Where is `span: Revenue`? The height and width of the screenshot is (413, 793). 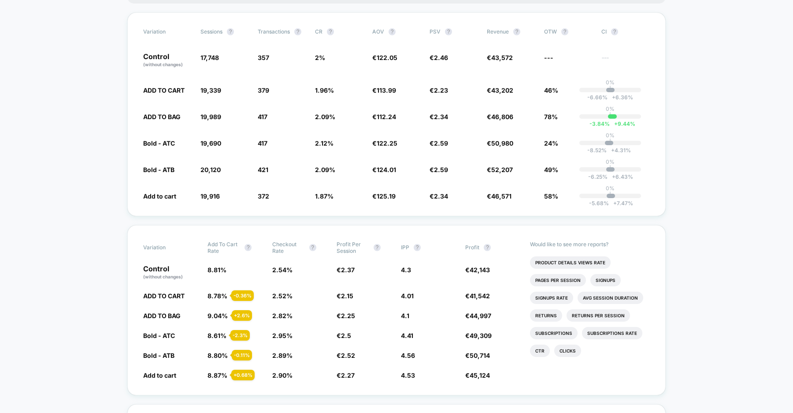 span: Revenue is located at coordinates (498, 31).